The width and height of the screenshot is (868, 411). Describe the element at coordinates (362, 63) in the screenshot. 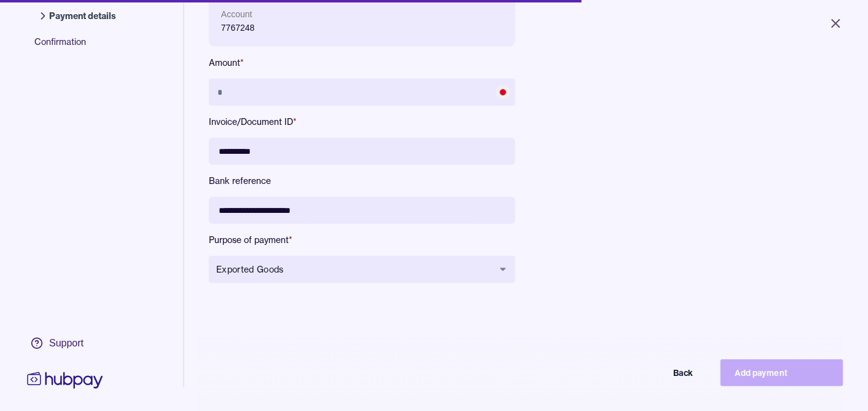

I see `label: Amount` at that location.